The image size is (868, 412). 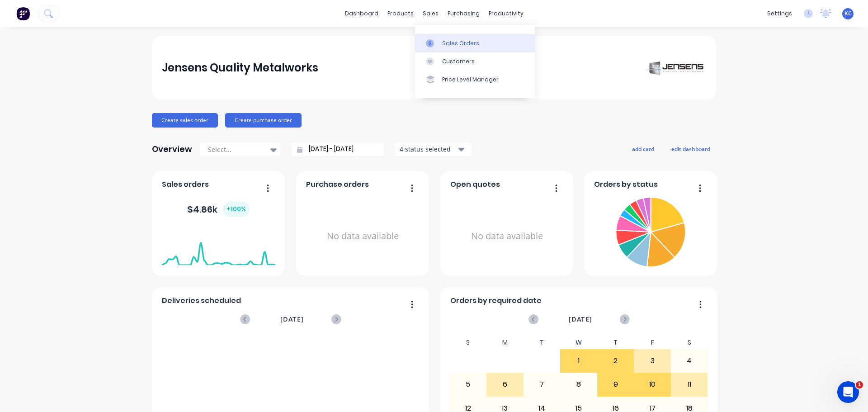 I want to click on div: + 100 %, so click(x=236, y=209).